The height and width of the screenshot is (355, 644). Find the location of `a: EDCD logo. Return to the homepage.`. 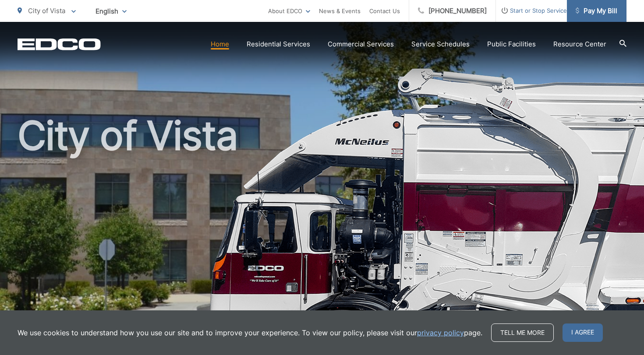

a: EDCD logo. Return to the homepage. is located at coordinates (59, 44).